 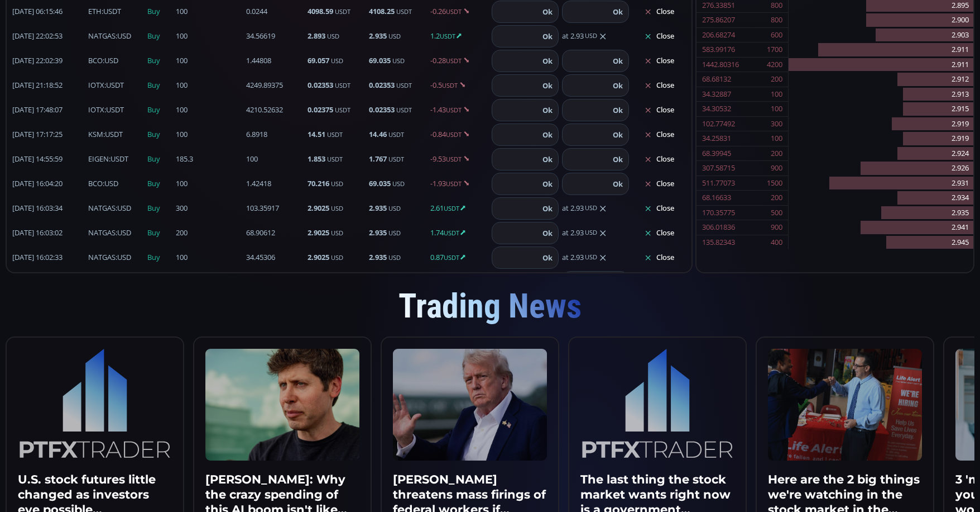 I want to click on div: 2.945, so click(x=881, y=242).